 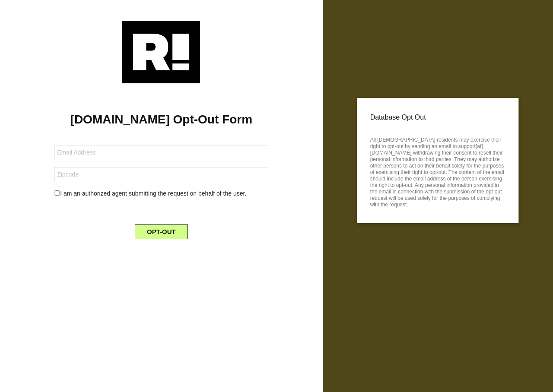 What do you see at coordinates (161, 194) in the screenshot?
I see `div: I am an authorized agent submitting the request on behalf of the user.` at bounding box center [161, 194].